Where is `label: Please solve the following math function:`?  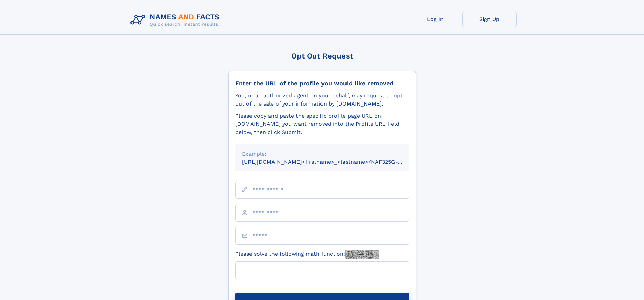
label: Please solve the following math function: is located at coordinates (307, 254).